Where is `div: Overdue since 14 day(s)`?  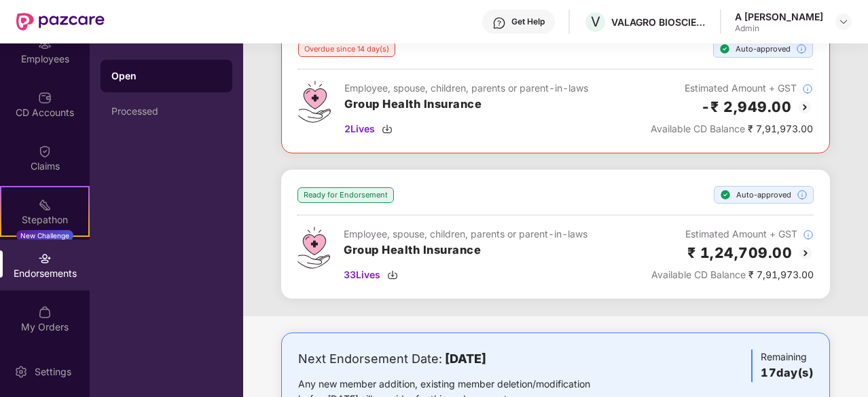
div: Overdue since 14 day(s) is located at coordinates (346, 49).